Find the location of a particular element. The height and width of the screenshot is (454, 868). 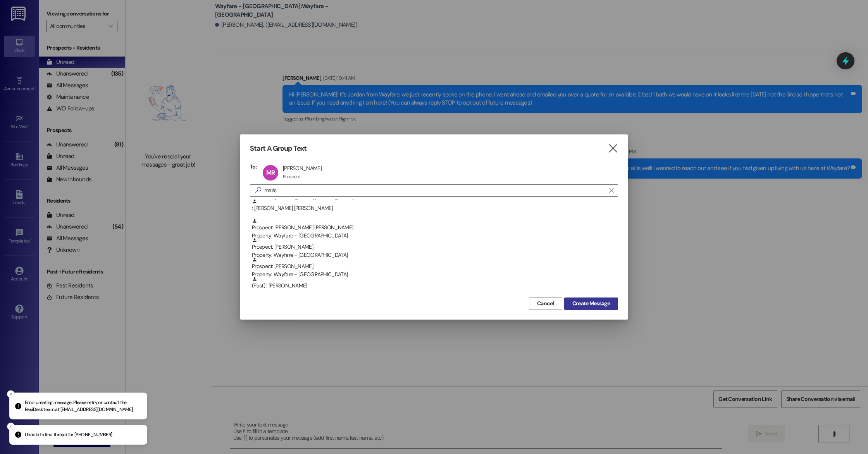

button: Create Message is located at coordinates (591, 304).